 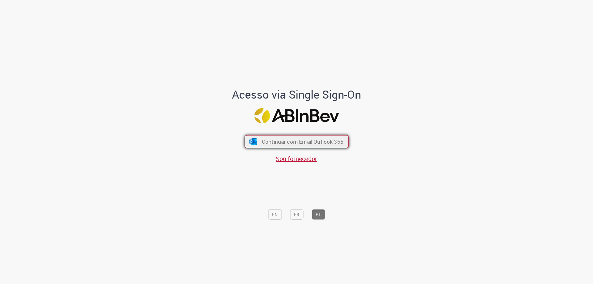 What do you see at coordinates (303, 142) in the screenshot?
I see `span: Continuar com Email Outlook 365` at bounding box center [303, 142].